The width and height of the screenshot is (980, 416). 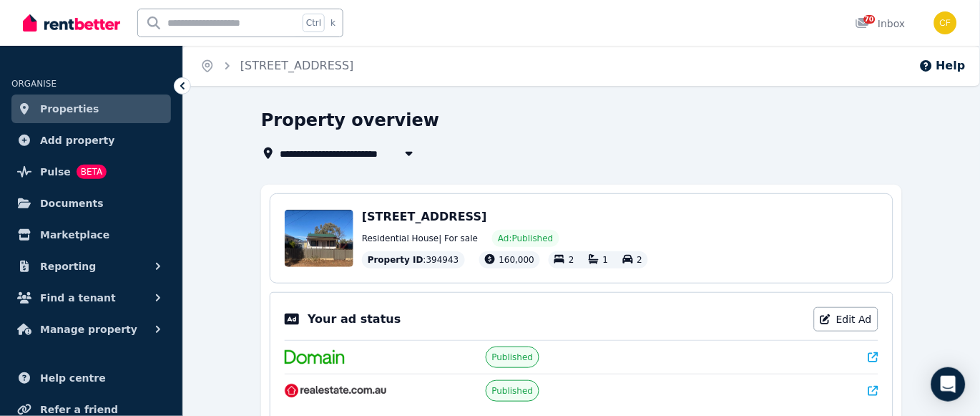 What do you see at coordinates (91, 171) in the screenshot?
I see `a: PulseBETA` at bounding box center [91, 171].